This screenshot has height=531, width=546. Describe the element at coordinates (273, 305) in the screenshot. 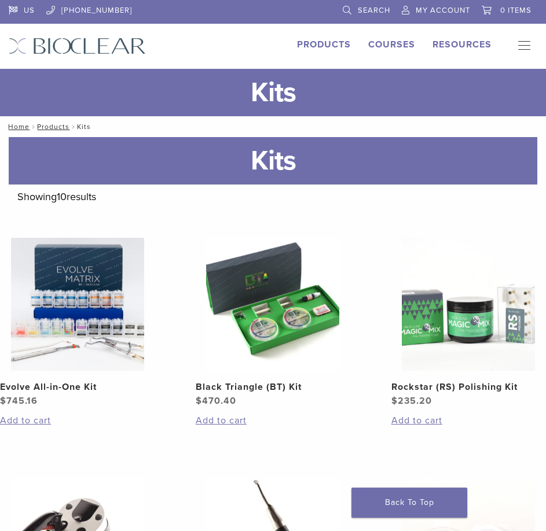

I see `img: Black Triangle (BT) Kit` at that location.